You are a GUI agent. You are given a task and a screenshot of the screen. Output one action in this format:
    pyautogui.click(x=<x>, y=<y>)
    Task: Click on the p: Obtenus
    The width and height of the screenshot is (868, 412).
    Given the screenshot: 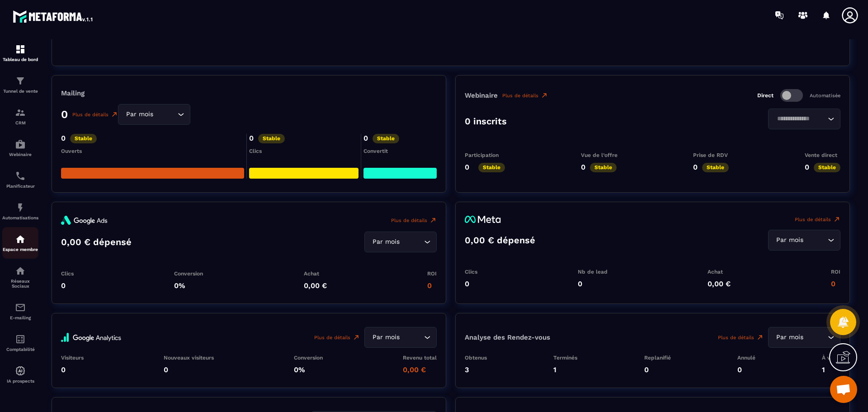 What is the action you would take?
    pyautogui.click(x=475, y=358)
    